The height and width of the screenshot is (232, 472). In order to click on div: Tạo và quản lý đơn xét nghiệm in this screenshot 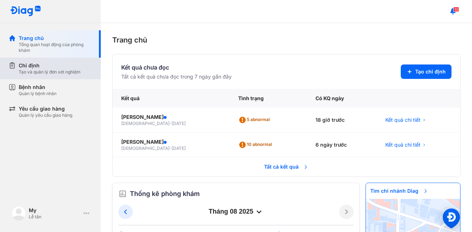, I will do `click(50, 72)`.